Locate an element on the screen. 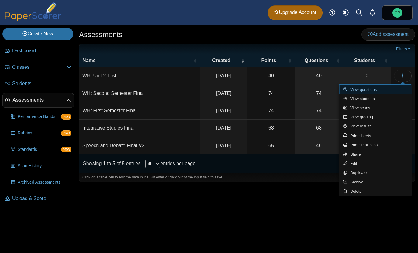  img: PaperScorer is located at coordinates (33, 12).